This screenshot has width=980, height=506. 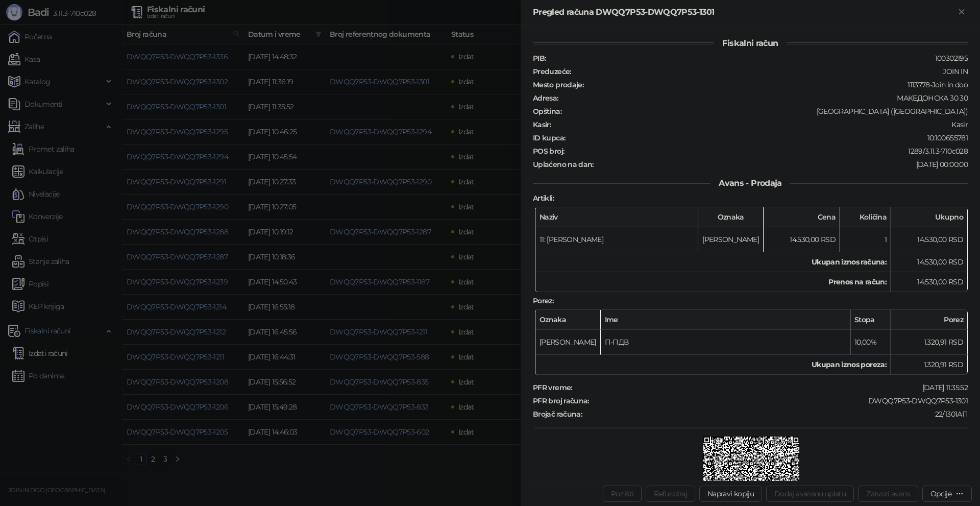 What do you see at coordinates (557, 414) in the screenshot?
I see `strong: Brojač računa :` at bounding box center [557, 414].